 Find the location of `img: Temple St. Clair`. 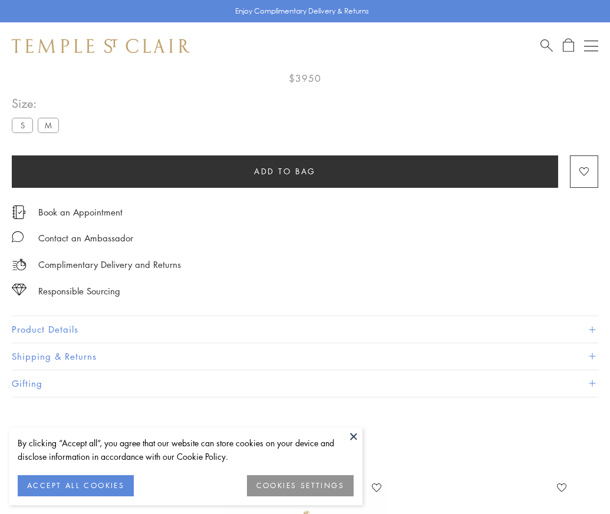

img: Temple St. Clair is located at coordinates (101, 46).